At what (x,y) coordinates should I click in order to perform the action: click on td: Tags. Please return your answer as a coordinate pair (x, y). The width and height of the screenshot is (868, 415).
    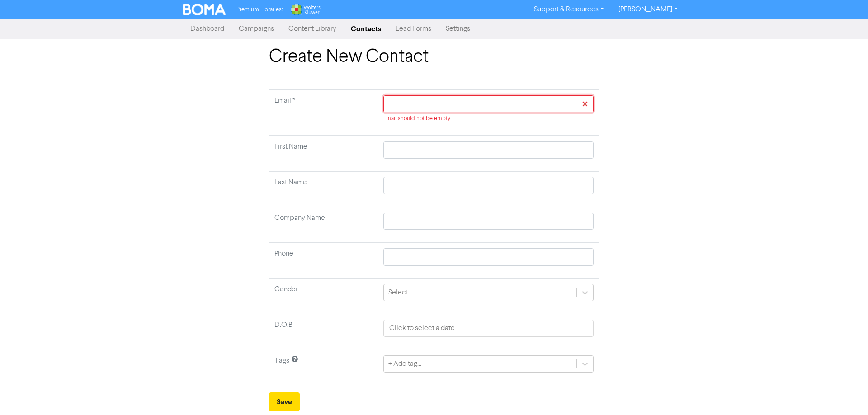
    Looking at the image, I should click on (323, 368).